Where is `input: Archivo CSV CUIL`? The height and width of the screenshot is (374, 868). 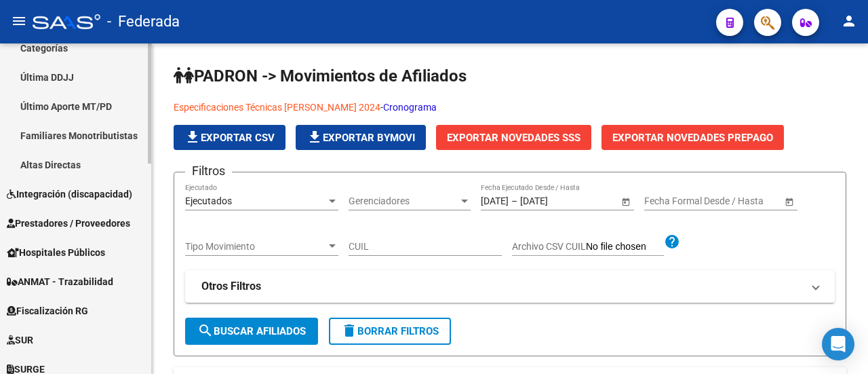 input: Archivo CSV CUIL is located at coordinates (625, 247).